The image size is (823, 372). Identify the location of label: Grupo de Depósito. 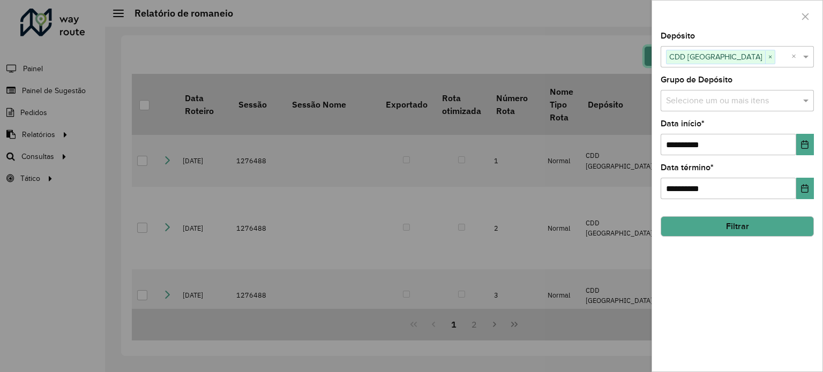
(696, 80).